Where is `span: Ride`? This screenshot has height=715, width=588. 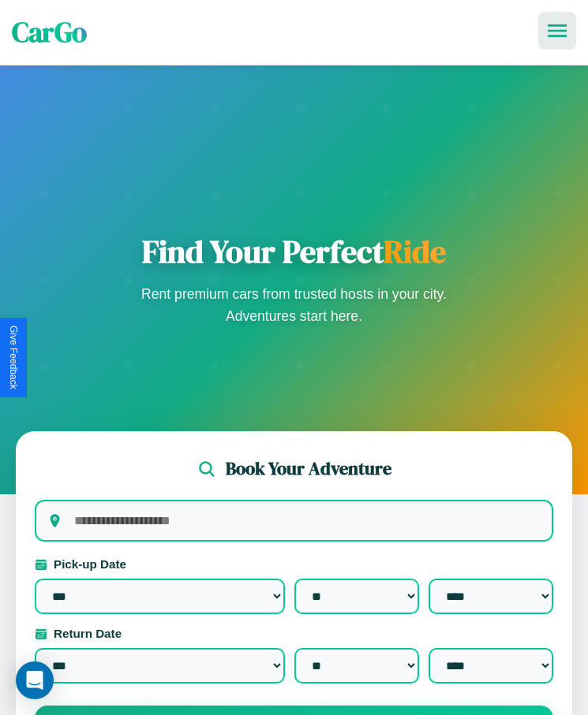 span: Ride is located at coordinates (414, 252).